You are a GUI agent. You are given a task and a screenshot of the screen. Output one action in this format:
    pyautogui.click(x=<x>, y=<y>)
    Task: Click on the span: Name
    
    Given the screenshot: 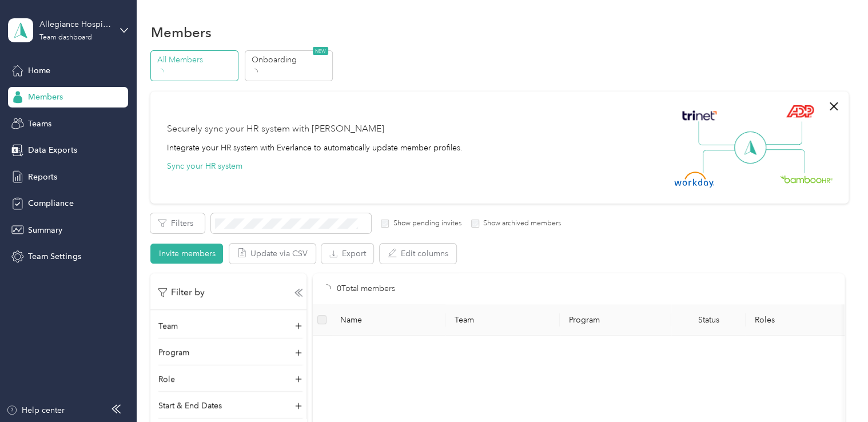 What is the action you would take?
    pyautogui.click(x=388, y=320)
    